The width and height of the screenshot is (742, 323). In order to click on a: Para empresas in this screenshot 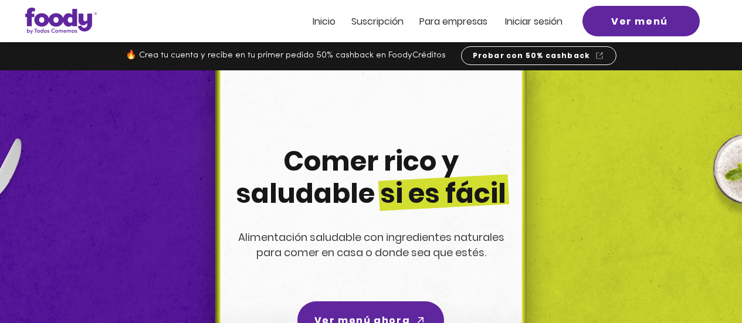, I will do `click(454, 21)`.